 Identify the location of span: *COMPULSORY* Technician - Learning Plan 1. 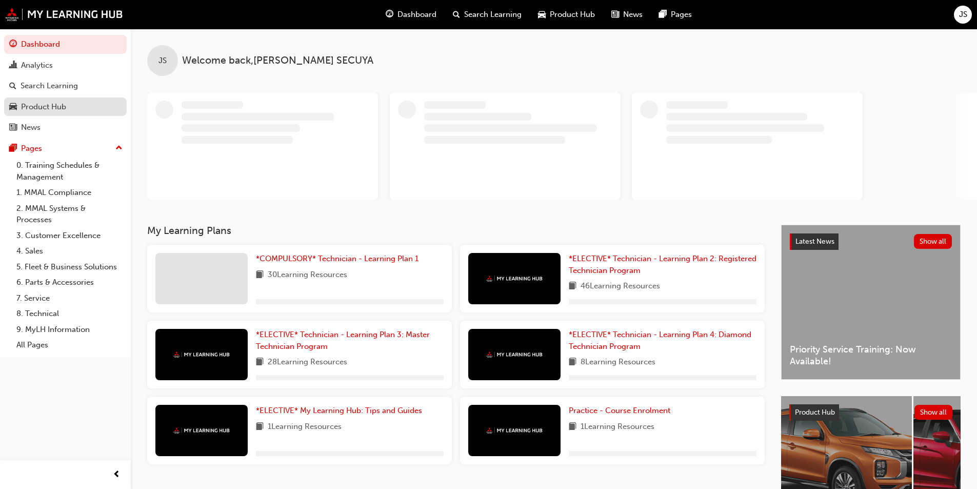
(337, 258).